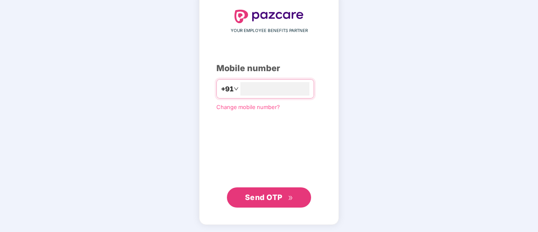 The height and width of the screenshot is (232, 538). I want to click on a: Change mobile number?, so click(248, 107).